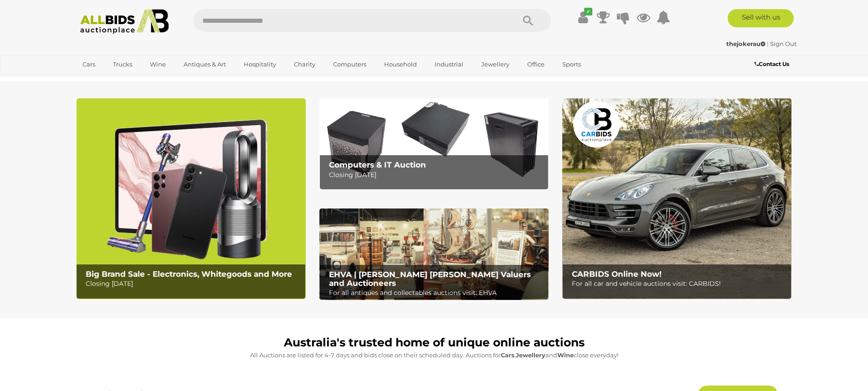 The width and height of the screenshot is (868, 391). I want to click on a: Sell with us, so click(760, 18).